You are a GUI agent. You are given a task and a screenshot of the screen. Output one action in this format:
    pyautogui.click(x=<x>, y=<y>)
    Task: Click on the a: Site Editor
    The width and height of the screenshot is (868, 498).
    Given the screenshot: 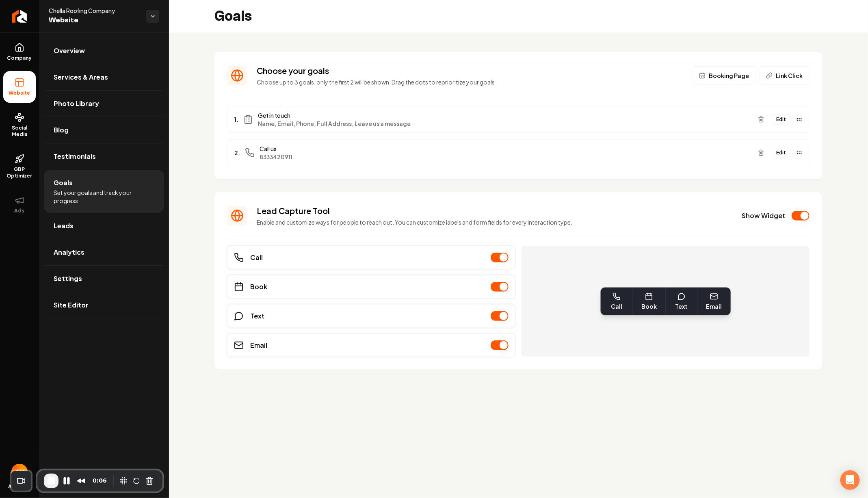 What is the action you would take?
    pyautogui.click(x=104, y=305)
    